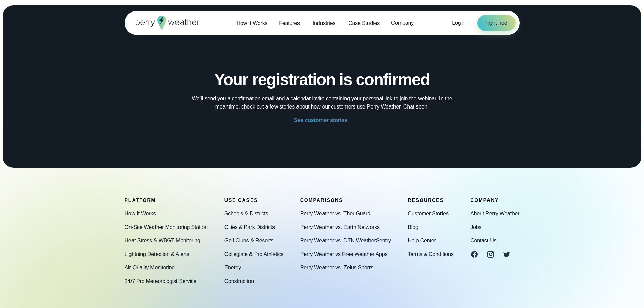  Describe the element at coordinates (428, 214) in the screenshot. I see `a: Customer Stories` at that location.